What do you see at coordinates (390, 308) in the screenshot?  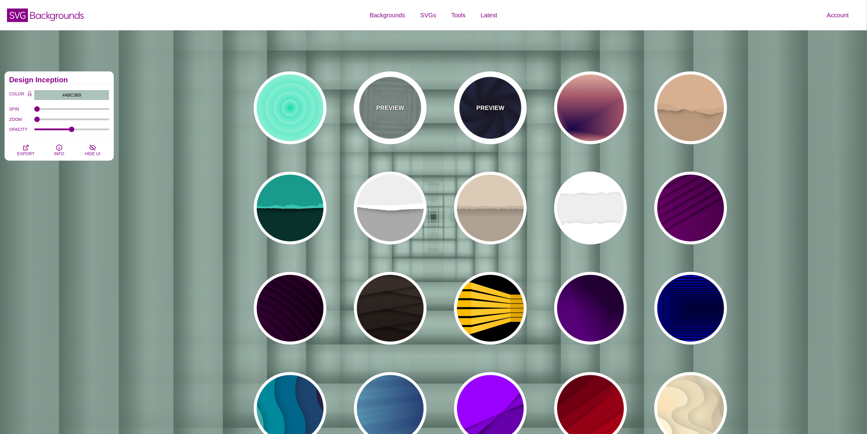 I see `button: brown layered paper-like design` at bounding box center [390, 308].